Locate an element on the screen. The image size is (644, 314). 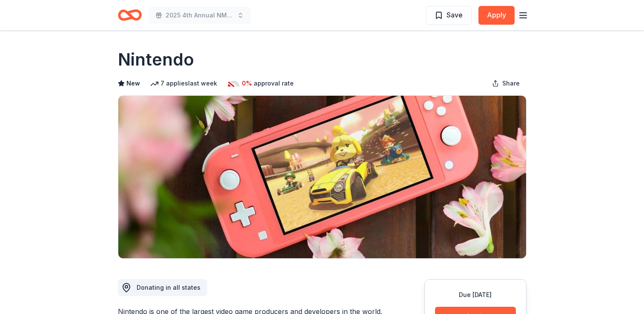
span: Donating in all states is located at coordinates (169, 288).